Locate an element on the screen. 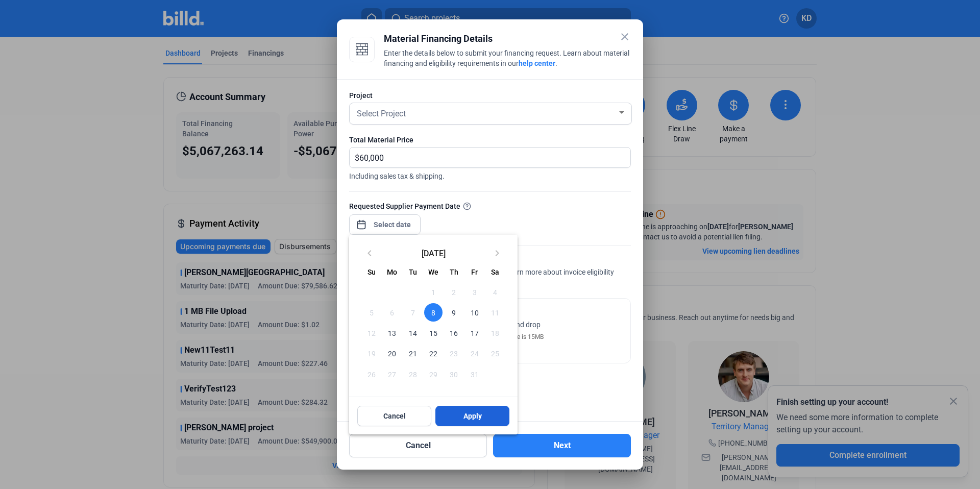 The height and width of the screenshot is (489, 980). span: Apply is located at coordinates (473, 415).